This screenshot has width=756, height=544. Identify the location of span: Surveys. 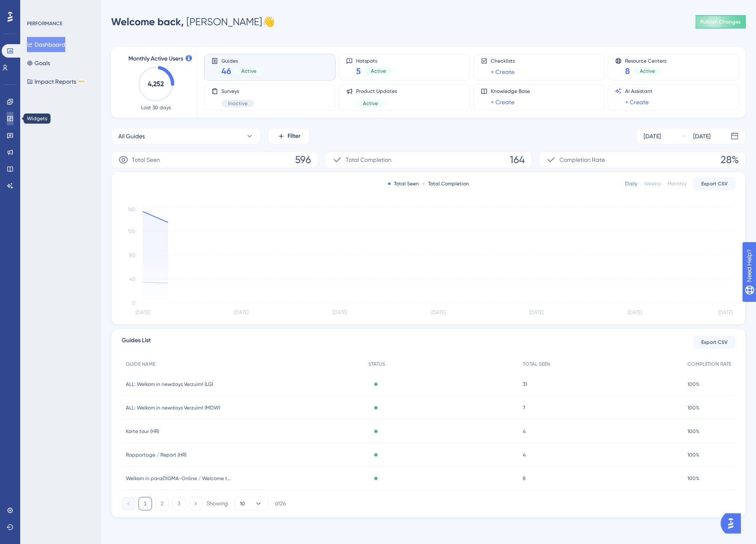
(238, 92).